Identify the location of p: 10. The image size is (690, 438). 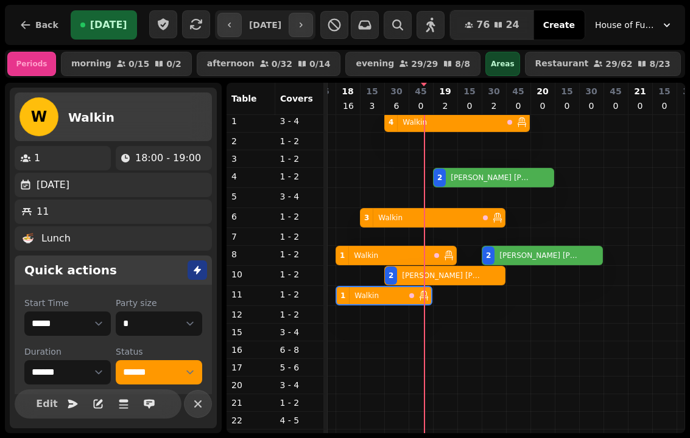
(251, 275).